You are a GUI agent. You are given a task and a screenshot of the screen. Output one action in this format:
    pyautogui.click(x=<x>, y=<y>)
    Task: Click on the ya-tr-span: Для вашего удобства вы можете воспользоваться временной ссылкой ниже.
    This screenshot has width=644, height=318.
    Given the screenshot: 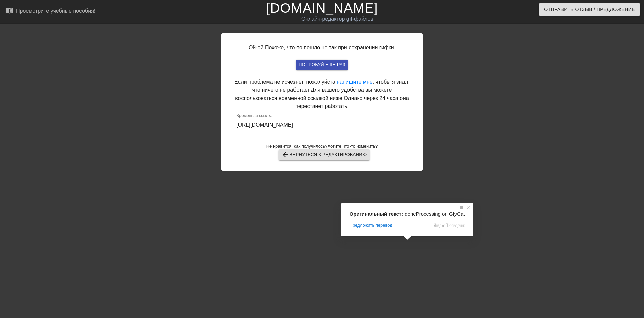 What is the action you would take?
    pyautogui.click(x=314, y=94)
    